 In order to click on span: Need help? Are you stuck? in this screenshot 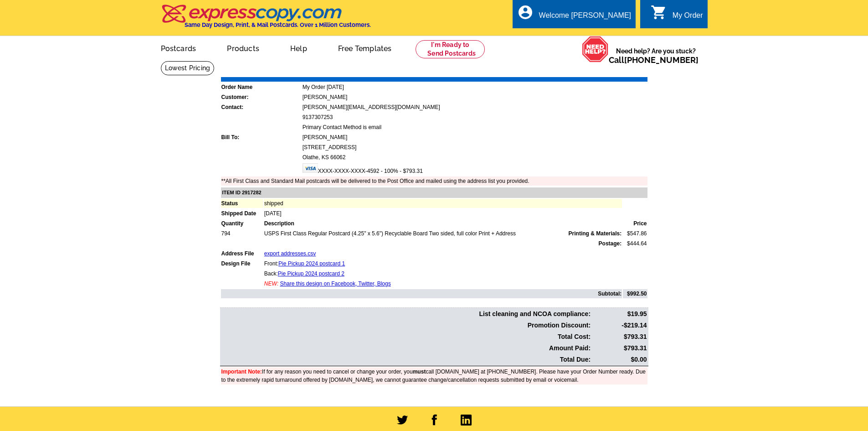, I will do `click(656, 56)`.